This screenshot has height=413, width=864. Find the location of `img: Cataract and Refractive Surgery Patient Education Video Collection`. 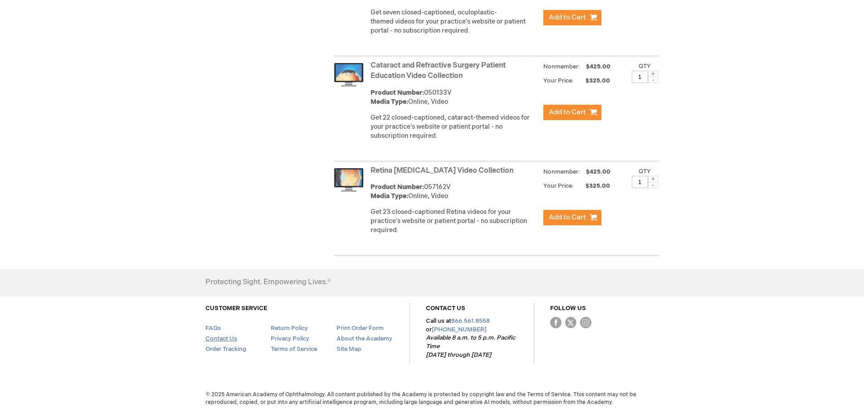

img: Cataract and Refractive Surgery Patient Education Video Collection is located at coordinates (349, 75).